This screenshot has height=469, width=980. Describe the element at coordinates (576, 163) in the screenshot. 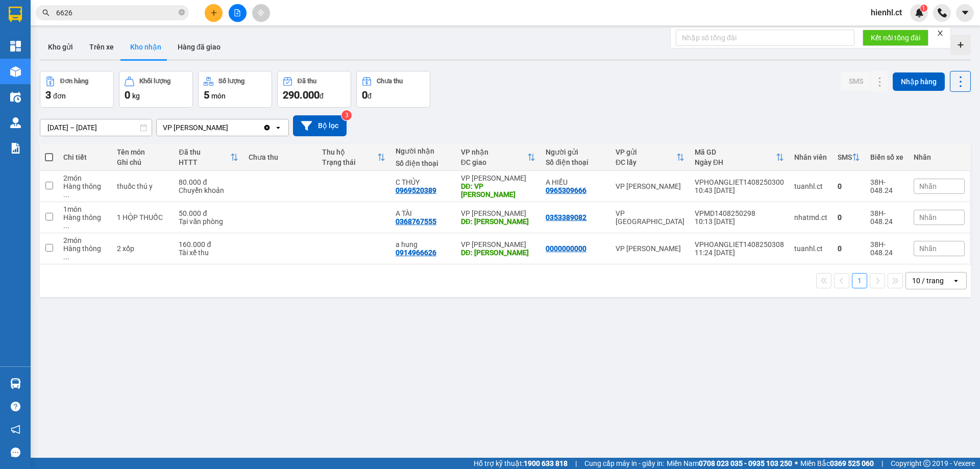

I see `div: Số điện thoại` at that location.